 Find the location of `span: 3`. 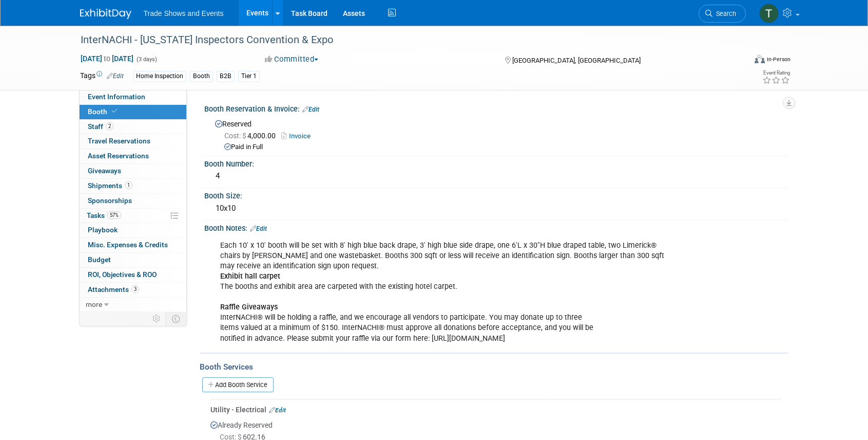

span: 3 is located at coordinates (135, 289).